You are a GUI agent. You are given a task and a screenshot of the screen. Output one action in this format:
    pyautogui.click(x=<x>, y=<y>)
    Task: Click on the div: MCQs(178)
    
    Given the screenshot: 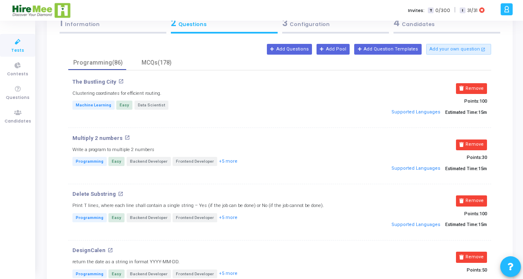 What is the action you would take?
    pyautogui.click(x=157, y=62)
    